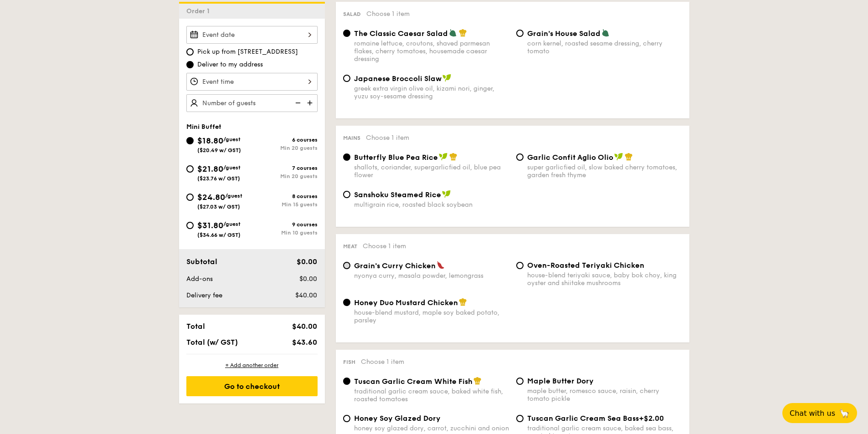 The height and width of the screenshot is (434, 868). What do you see at coordinates (431, 317) in the screenshot?
I see `div: house-blend mustard, maple soy baked potato, parsley` at bounding box center [431, 317].